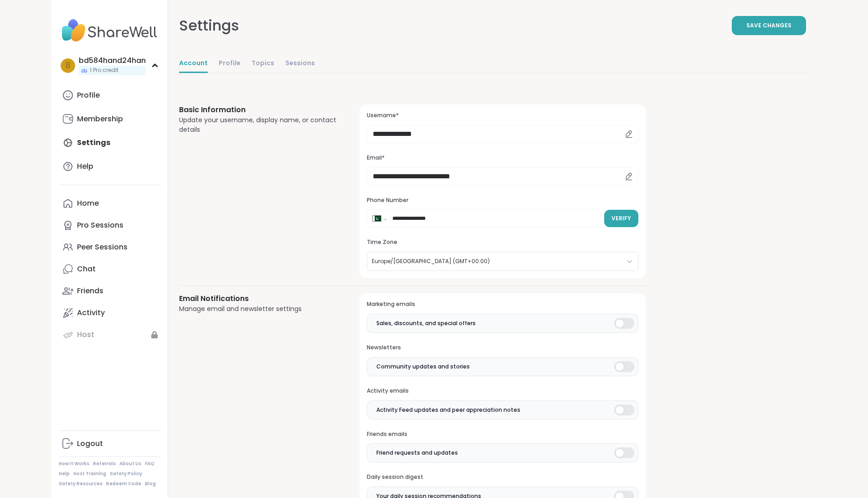 The width and height of the screenshot is (868, 498). I want to click on h3: Newsletters, so click(502, 347).